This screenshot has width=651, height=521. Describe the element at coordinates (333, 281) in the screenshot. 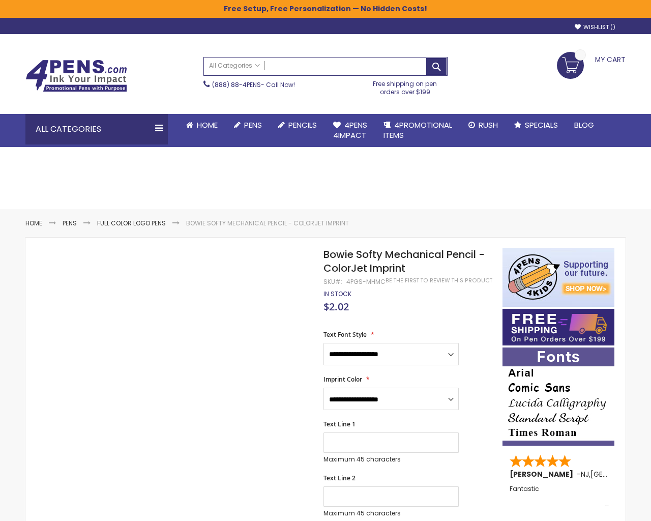

I see `strong: SKU` at that location.